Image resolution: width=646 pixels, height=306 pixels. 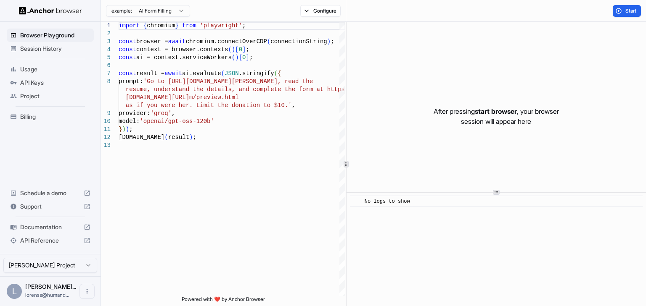 I want to click on span: API Keys, so click(x=55, y=83).